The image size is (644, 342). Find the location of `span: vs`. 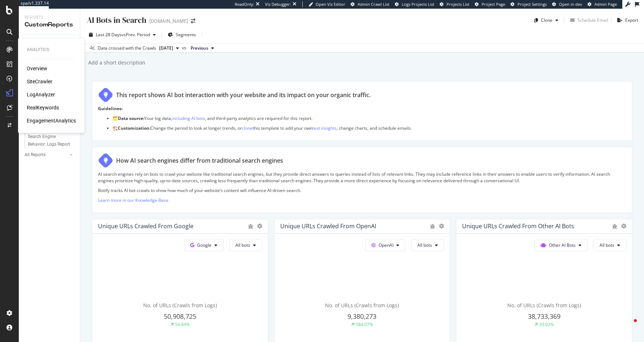

span: vs is located at coordinates (185, 48).